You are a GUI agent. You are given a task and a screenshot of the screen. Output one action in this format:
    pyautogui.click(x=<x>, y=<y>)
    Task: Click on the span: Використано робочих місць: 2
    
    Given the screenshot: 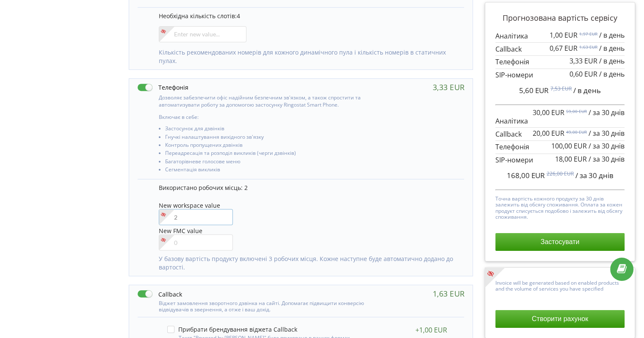 What is the action you would take?
    pyautogui.click(x=203, y=187)
    